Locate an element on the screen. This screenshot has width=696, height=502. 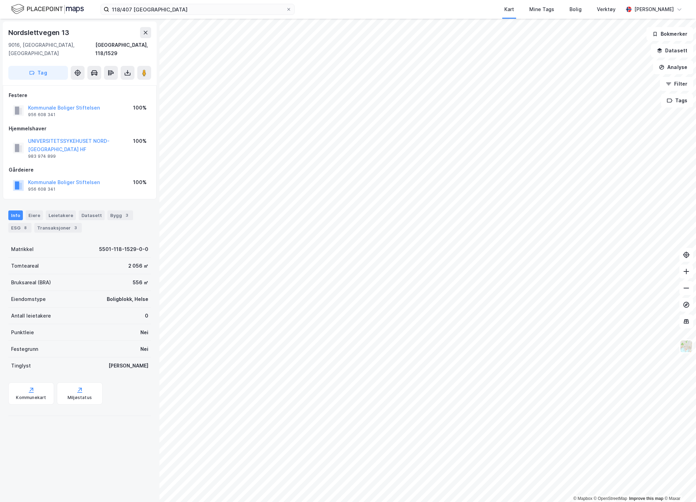
button: Bokmerker is located at coordinates (670, 34).